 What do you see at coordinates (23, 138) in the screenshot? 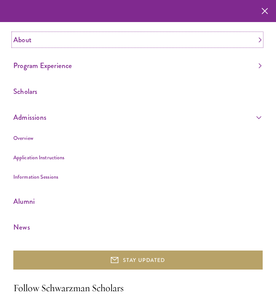
I see `a: Overview` at bounding box center [23, 138].